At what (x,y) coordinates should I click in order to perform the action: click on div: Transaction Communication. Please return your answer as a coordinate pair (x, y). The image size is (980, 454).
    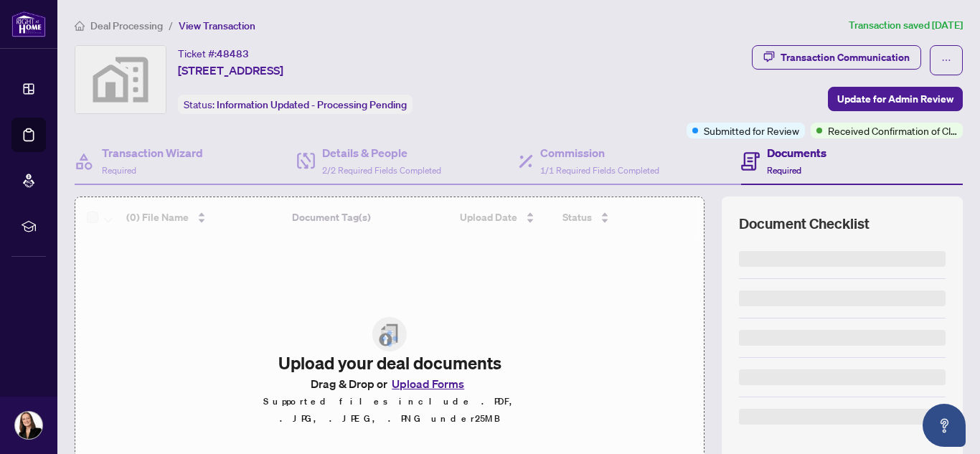
    Looking at the image, I should click on (845, 58).